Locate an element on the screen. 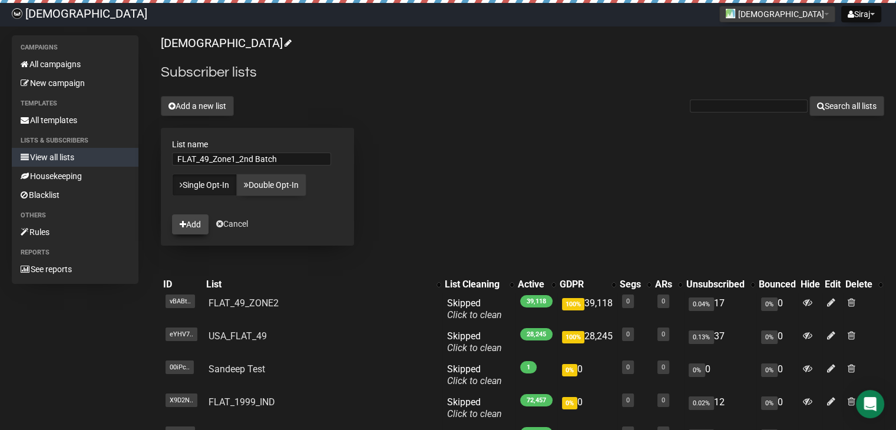 The width and height of the screenshot is (896, 430). button: Add is located at coordinates (190, 224).